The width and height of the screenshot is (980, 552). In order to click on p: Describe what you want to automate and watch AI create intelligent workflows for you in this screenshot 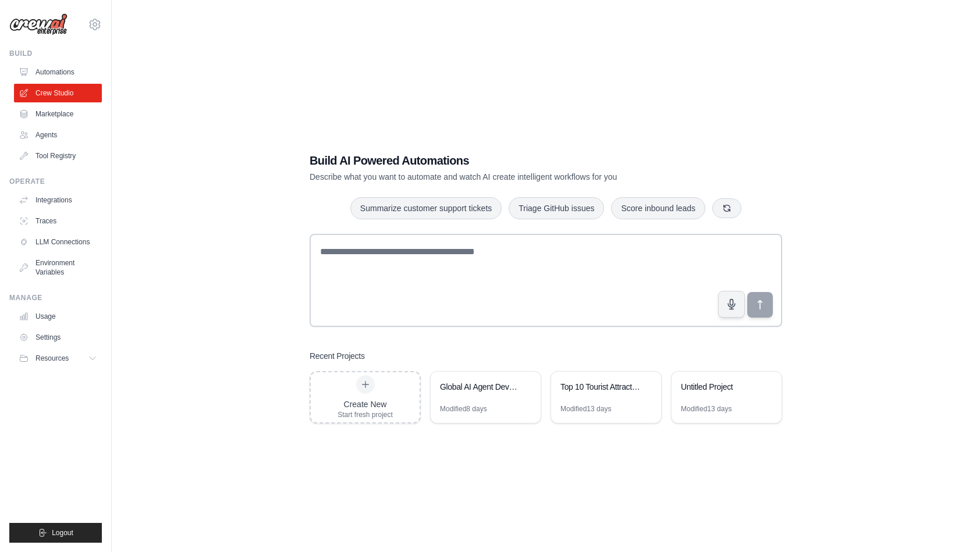, I will do `click(505, 177)`.